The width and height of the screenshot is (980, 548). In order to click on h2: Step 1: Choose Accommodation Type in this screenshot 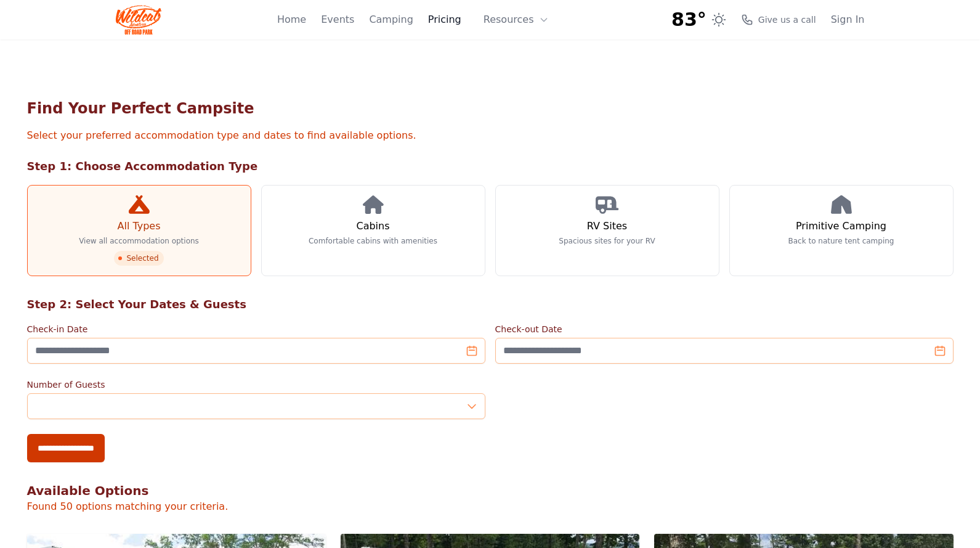, I will do `click(490, 166)`.